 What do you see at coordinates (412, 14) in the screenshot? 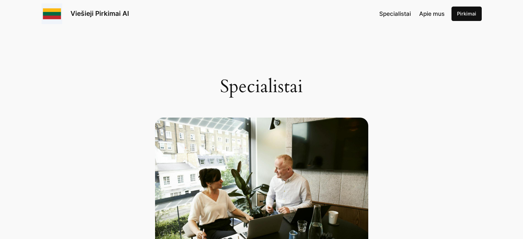
I see `nav: Navigation` at bounding box center [412, 14].